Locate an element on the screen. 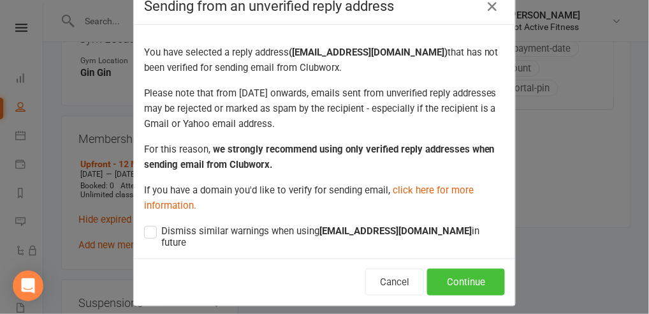 This screenshot has width=649, height=314. button: Continue is located at coordinates (466, 282).